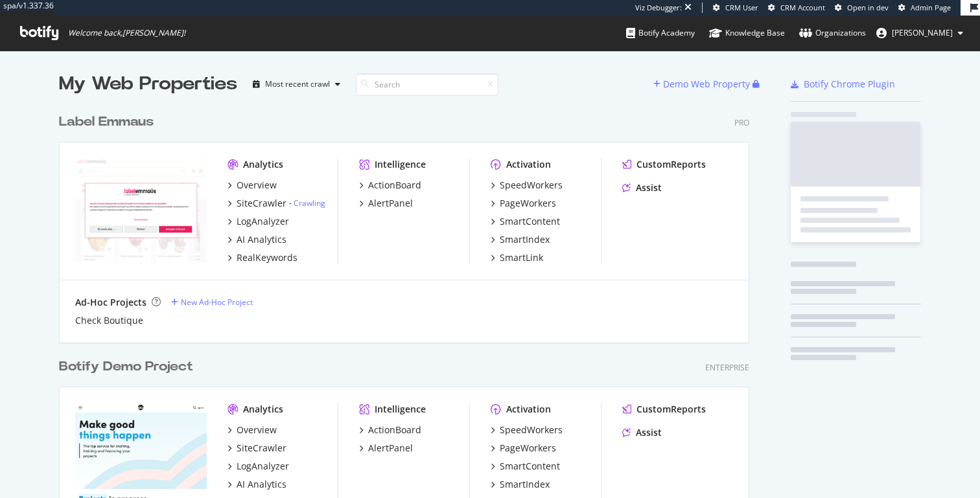 The image size is (980, 498). I want to click on a: SiteCrawler- Crawling, so click(276, 203).